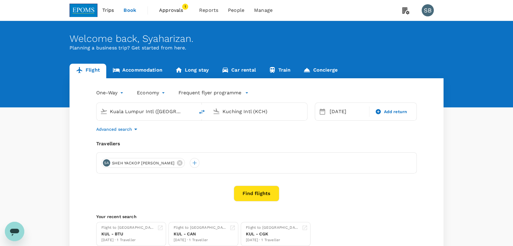 This screenshot has width=513, height=246. What do you see at coordinates (114, 129) in the screenshot?
I see `p: Advanced search` at bounding box center [114, 129].